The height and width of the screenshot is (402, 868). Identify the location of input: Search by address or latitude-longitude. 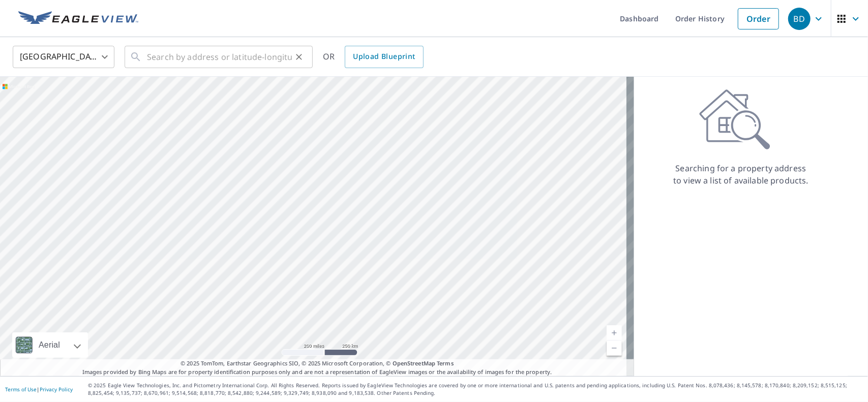
(219, 57).